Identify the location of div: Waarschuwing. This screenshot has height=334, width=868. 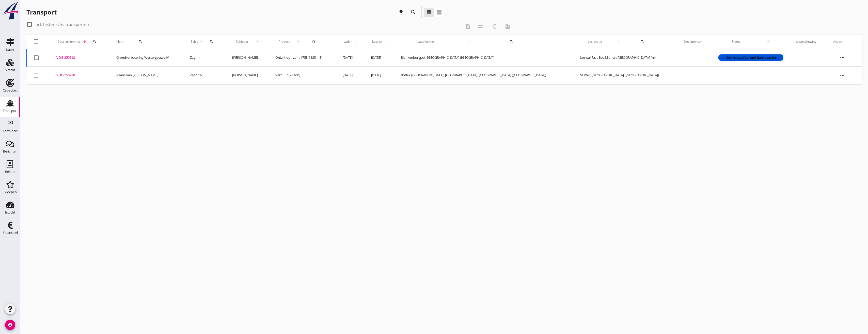
(808, 41).